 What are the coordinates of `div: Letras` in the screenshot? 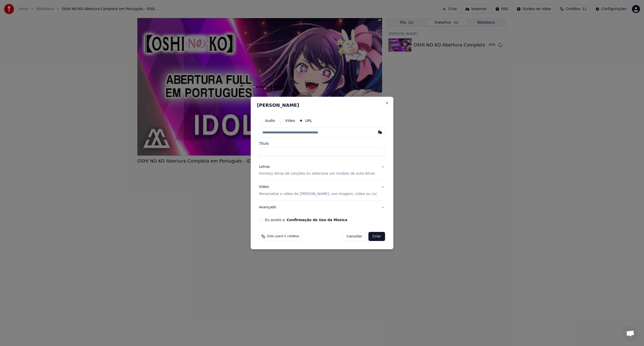 It's located at (265, 167).